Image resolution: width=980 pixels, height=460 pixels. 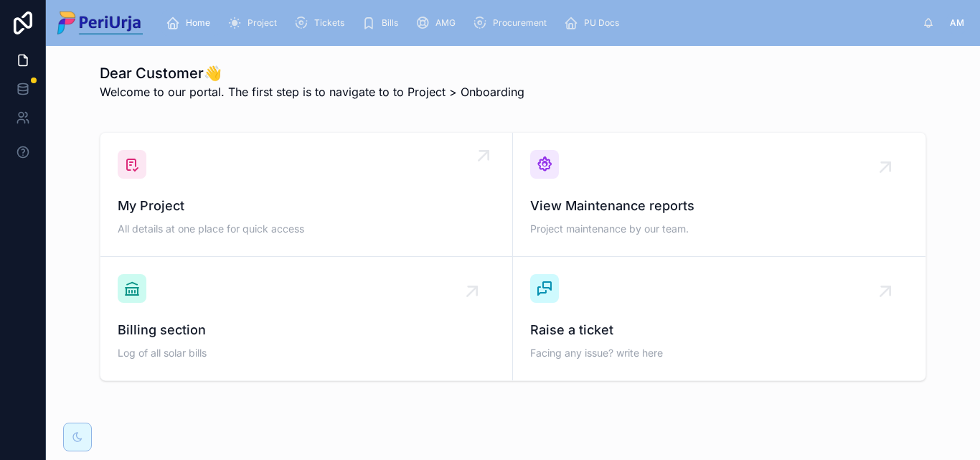 What do you see at coordinates (719, 353) in the screenshot?
I see `span: Facing any issue? write here` at bounding box center [719, 353].